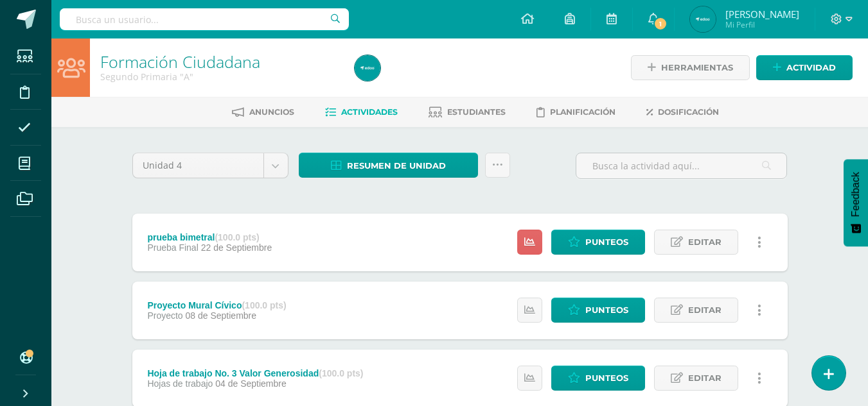 This screenshot has width=868, height=406. What do you see at coordinates (576, 113) in the screenshot?
I see `a: Planificación` at bounding box center [576, 113].